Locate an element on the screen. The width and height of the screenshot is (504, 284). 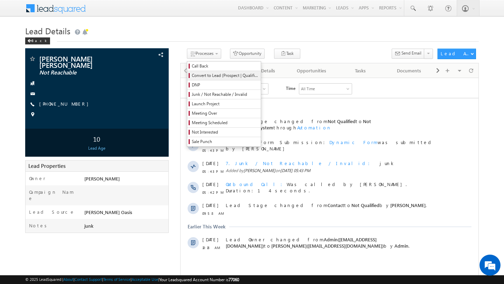
span: Outbound Call is located at coordinates (76, 106).